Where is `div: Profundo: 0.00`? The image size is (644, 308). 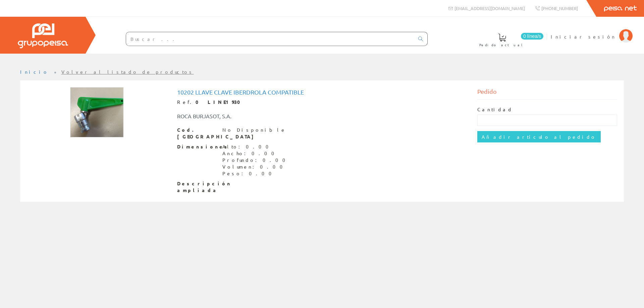
div: Profundo: 0.00 is located at coordinates (256, 160).